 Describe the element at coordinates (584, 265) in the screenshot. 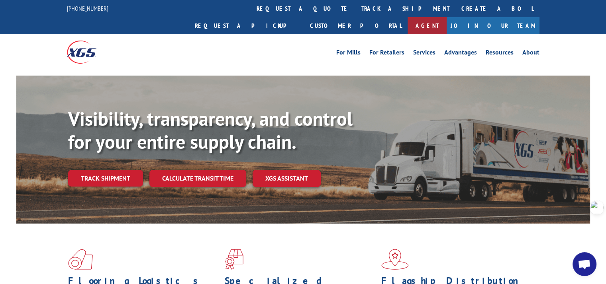

I see `div: Open chat` at that location.